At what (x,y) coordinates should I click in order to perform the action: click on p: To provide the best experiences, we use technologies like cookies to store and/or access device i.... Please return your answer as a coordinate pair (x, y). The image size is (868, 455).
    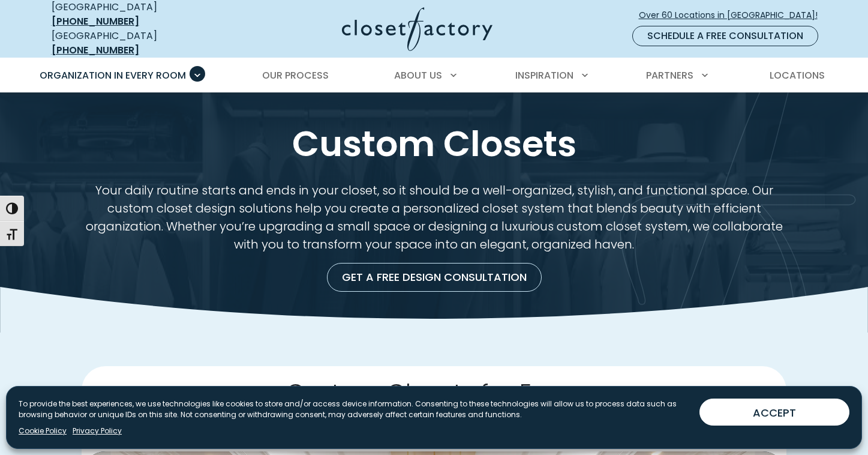
    Looking at the image, I should click on (354, 409).